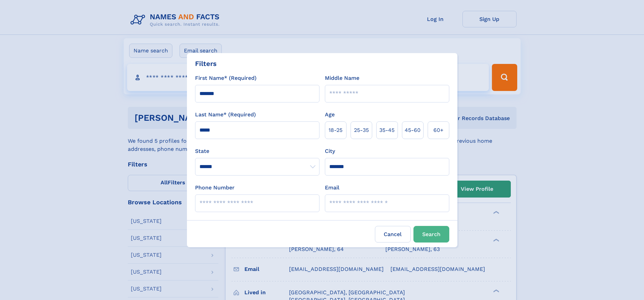 Image resolution: width=644 pixels, height=300 pixels. What do you see at coordinates (335, 130) in the screenshot?
I see `span: 18‑25` at bounding box center [335, 130].